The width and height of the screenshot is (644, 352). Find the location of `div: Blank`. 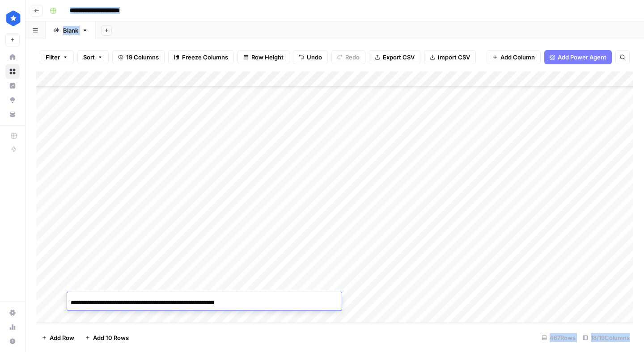

div: Blank is located at coordinates (71, 31).